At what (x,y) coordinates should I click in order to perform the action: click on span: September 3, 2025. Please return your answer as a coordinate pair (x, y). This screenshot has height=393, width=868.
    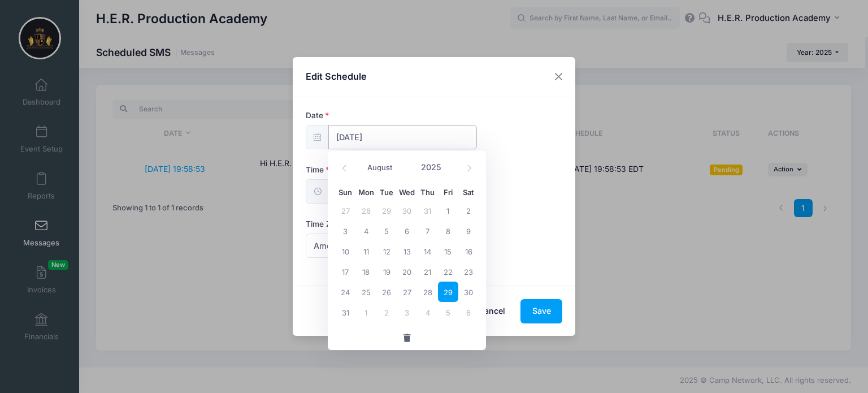
    Looking at the image, I should click on (407, 312).